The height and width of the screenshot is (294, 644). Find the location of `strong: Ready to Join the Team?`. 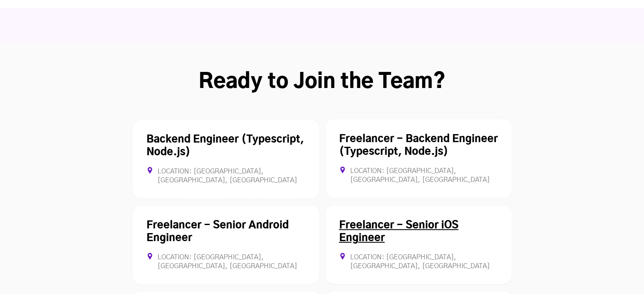

strong: Ready to Join the Team? is located at coordinates (322, 82).